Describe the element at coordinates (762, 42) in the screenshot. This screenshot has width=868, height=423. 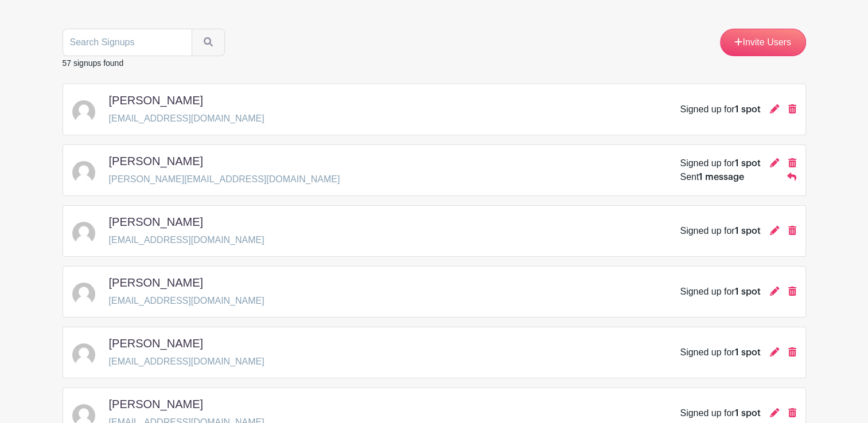
I see `a: Invite Users` at that location.